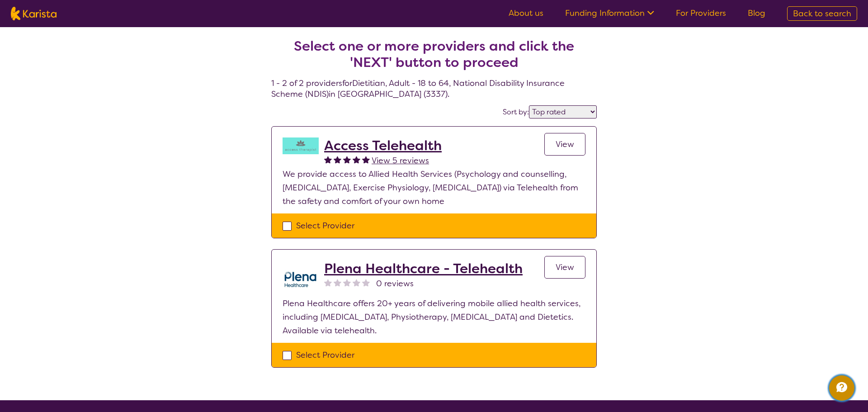 The width and height of the screenshot is (868, 412). What do you see at coordinates (609, 13) in the screenshot?
I see `a: Funding Information` at bounding box center [609, 13].